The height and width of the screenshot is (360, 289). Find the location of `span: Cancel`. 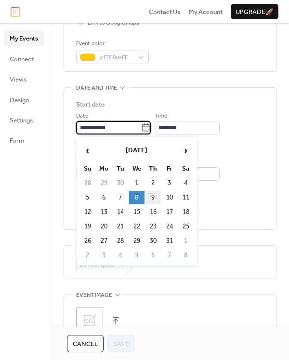

span: Cancel is located at coordinates (85, 344).